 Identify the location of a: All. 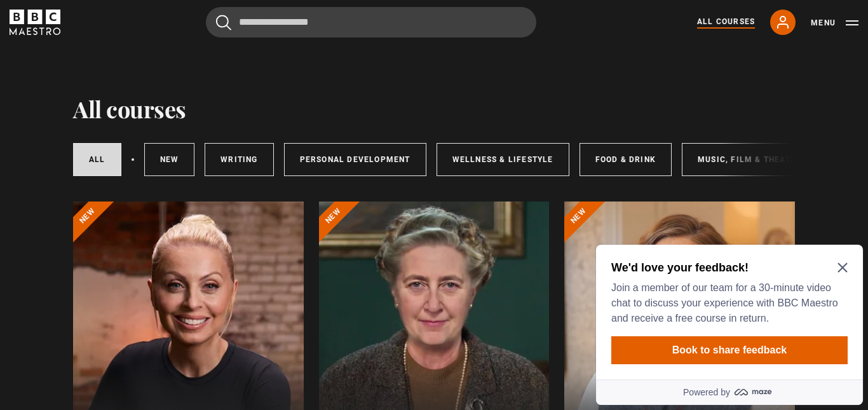
(97, 160).